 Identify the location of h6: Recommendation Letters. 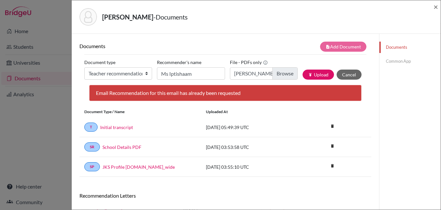
(226, 195).